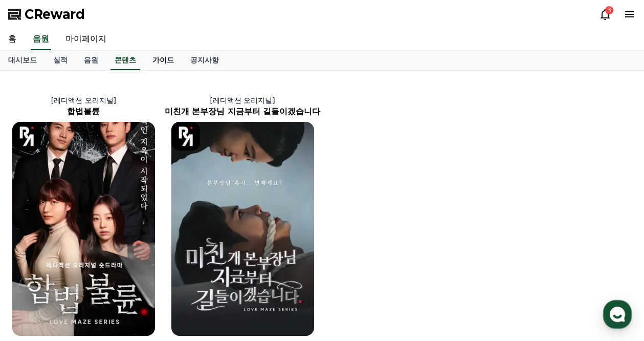 This screenshot has width=644, height=341. What do you see at coordinates (165, 269) in the screenshot?
I see `a: 설정` at bounding box center [165, 269].